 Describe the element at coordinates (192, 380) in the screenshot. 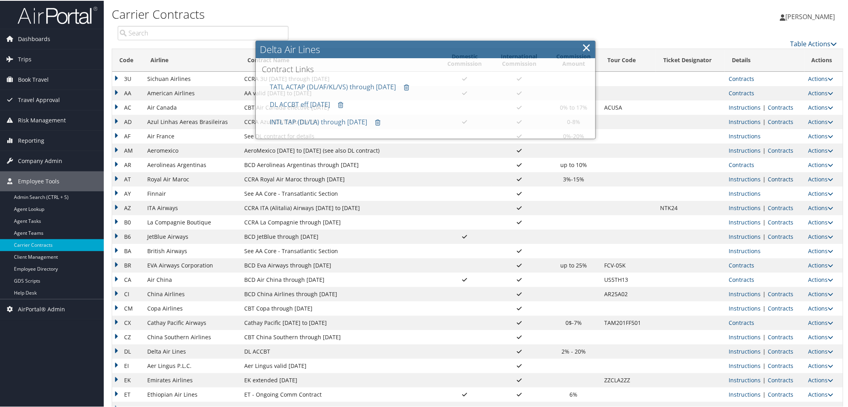

I see `td: Emirates Airlines` at that location.